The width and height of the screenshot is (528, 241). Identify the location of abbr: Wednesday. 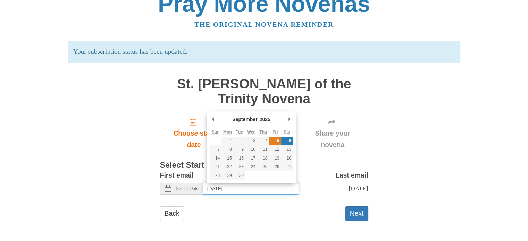
(251, 132).